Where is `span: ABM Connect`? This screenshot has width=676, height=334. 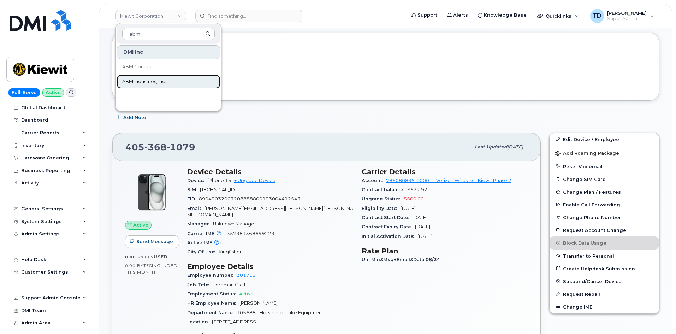 span: ABM Connect is located at coordinates (138, 67).